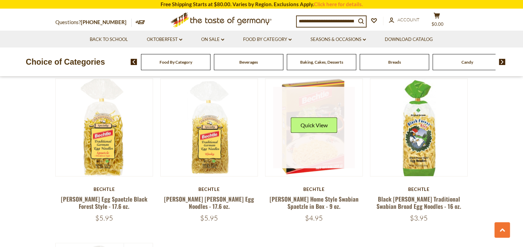 Image resolution: width=523 pixels, height=247 pixels. I want to click on a: Click here for details., so click(339, 4).